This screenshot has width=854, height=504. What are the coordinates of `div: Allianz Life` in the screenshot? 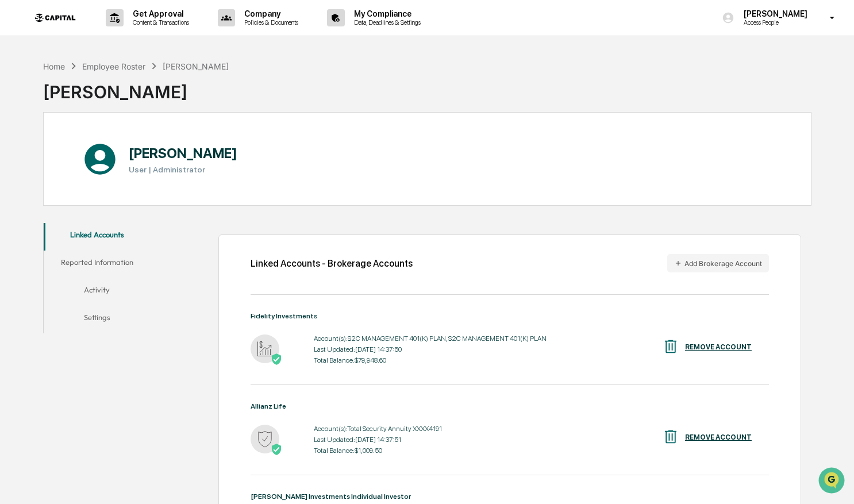 It's located at (510, 406).